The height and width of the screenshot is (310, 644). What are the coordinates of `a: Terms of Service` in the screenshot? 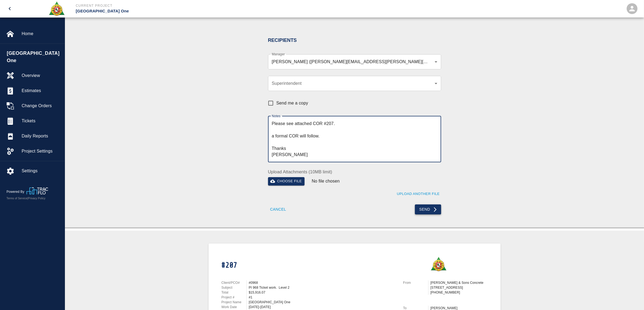 It's located at (17, 199).